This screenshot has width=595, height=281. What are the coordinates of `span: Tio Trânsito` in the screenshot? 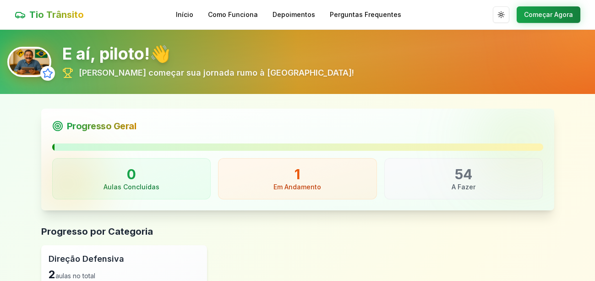 It's located at (56, 15).